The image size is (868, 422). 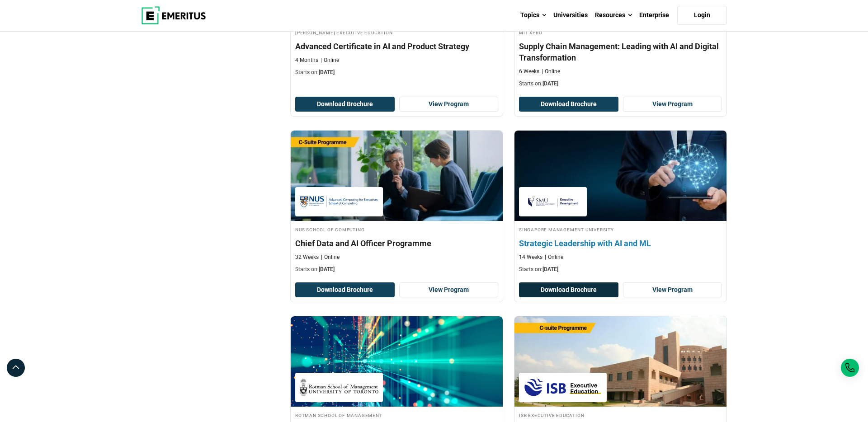 I want to click on h4: Supply Chain Management: Leading with AI and Digital Transformation, so click(x=620, y=52).